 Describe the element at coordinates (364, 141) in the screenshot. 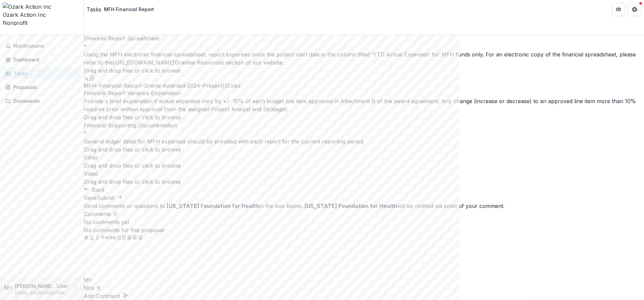

I see `div: General ledger detail for MFH expenses should be provided with each report for the current report...` at that location.